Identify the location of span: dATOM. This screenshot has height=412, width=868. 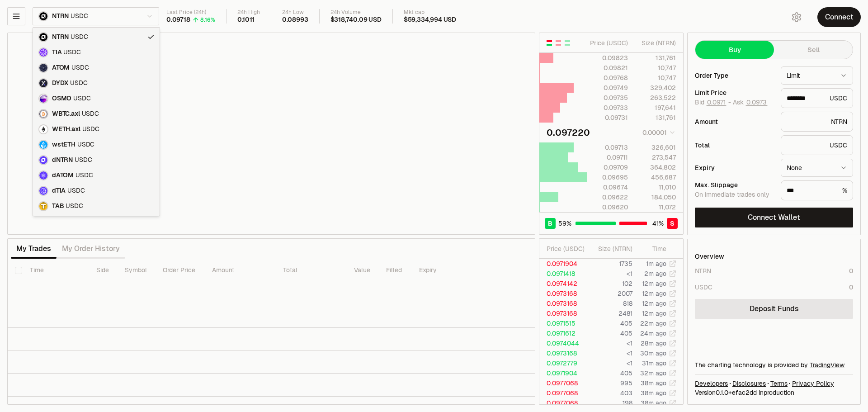
(63, 175).